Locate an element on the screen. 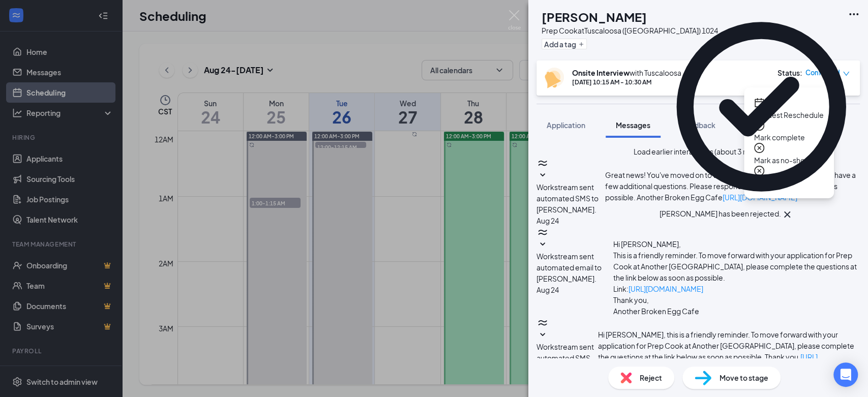  svg: Plus is located at coordinates (581, 44).